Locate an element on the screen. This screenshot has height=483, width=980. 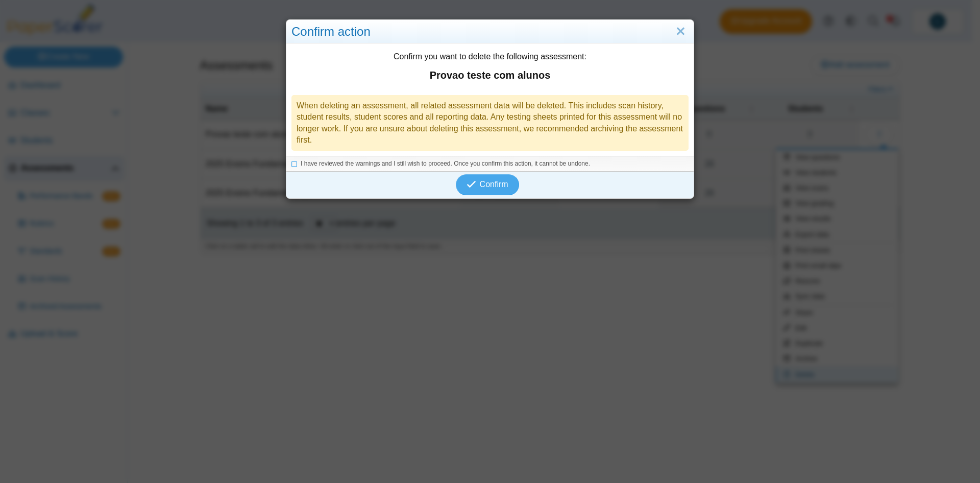
div: Confirm action is located at coordinates (490, 32).